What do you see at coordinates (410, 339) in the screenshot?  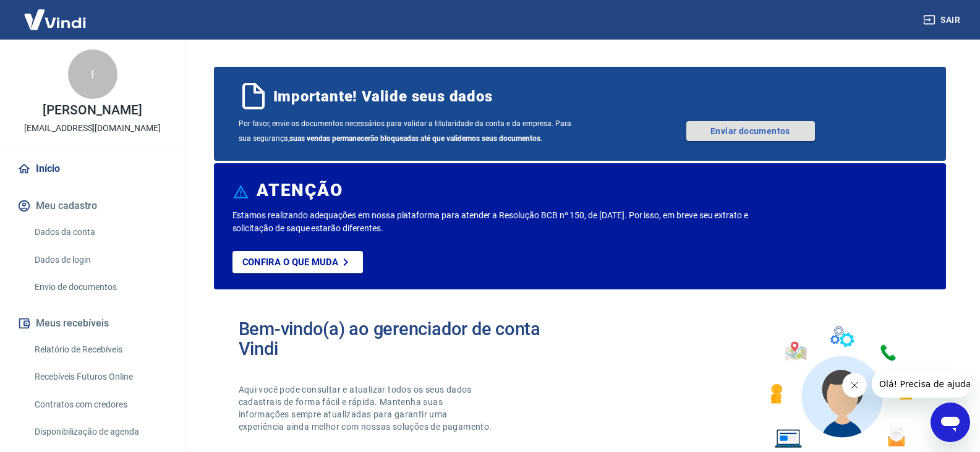 I see `h2: Bem-vindo(a) ao gerenciador de conta Vindi` at bounding box center [410, 339].